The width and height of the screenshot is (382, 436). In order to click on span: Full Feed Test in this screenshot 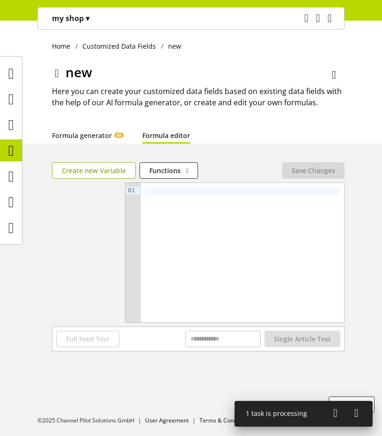, I will do `click(87, 339)`.